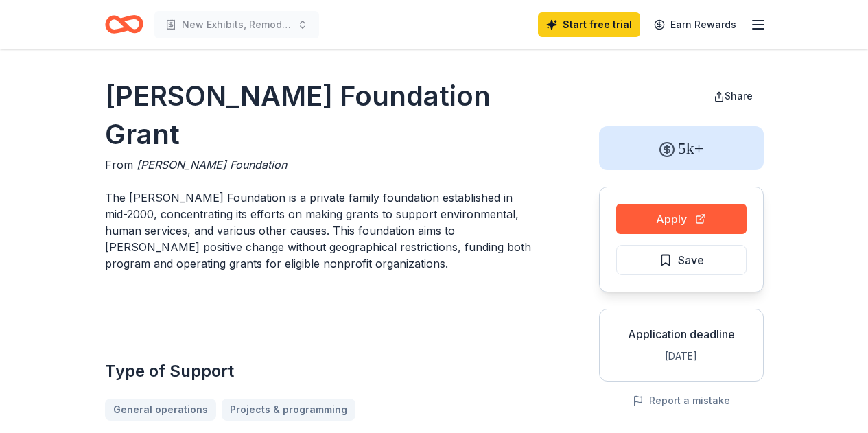 Image resolution: width=868 pixels, height=433 pixels. I want to click on div: Application deadline, so click(681, 334).